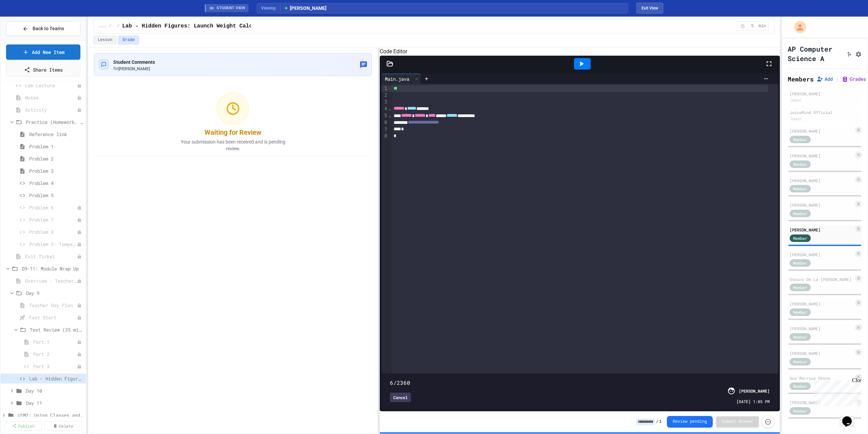  Describe the element at coordinates (385, 116) in the screenshot. I see `div: 5` at that location.